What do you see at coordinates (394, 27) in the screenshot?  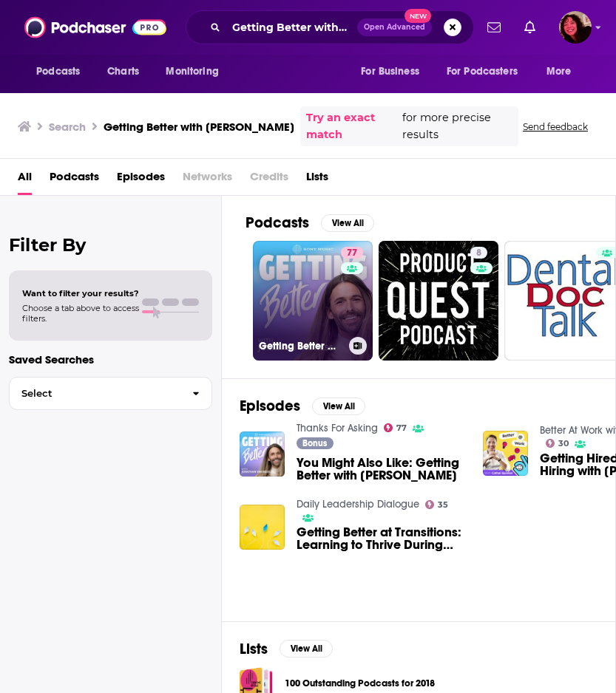 I see `button: Open AdvancedNew` at bounding box center [394, 27].